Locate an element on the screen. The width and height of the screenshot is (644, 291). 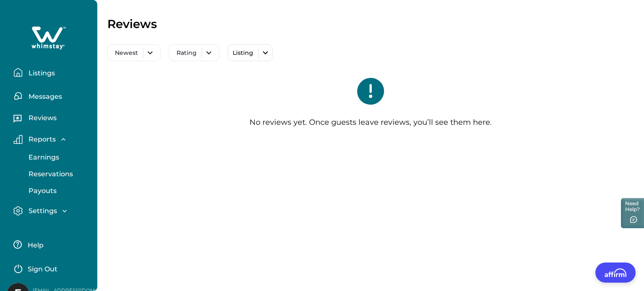
button: Earnings is located at coordinates (58, 158).